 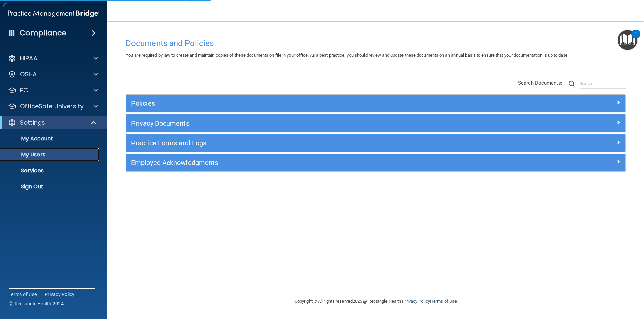 I want to click on p: Sign Out, so click(x=50, y=187).